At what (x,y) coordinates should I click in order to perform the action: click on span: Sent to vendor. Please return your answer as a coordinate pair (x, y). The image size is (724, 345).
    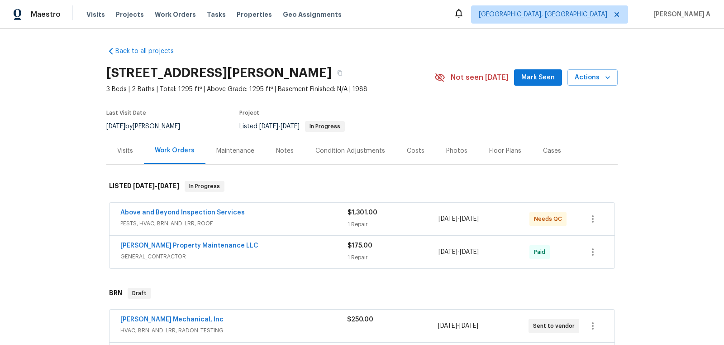
    Looking at the image, I should click on (556, 326).